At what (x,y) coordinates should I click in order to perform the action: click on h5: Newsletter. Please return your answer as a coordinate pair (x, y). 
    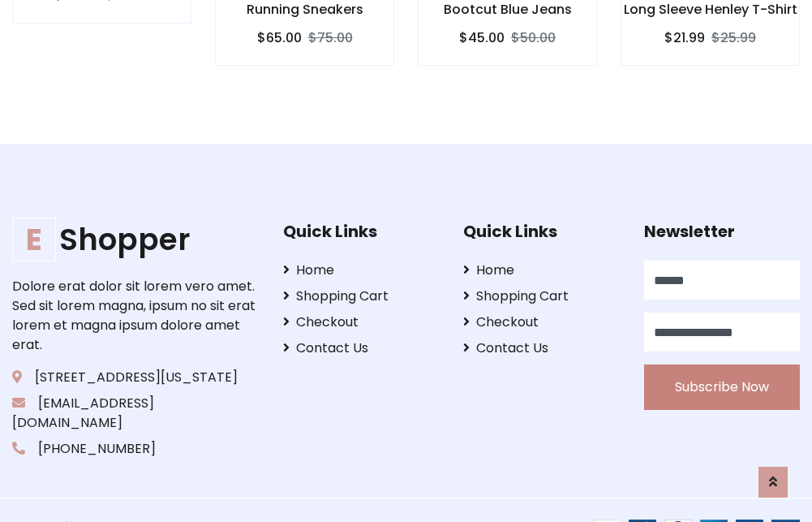
    Looking at the image, I should click on (722, 231).